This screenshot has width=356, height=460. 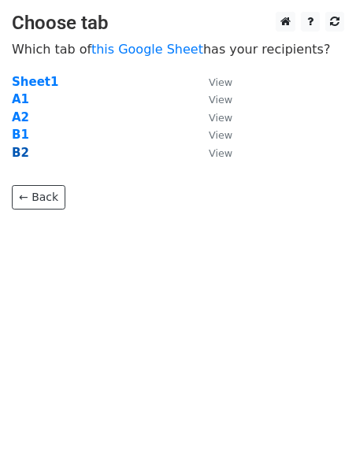 What do you see at coordinates (147, 49) in the screenshot?
I see `a: this Google Sheet` at bounding box center [147, 49].